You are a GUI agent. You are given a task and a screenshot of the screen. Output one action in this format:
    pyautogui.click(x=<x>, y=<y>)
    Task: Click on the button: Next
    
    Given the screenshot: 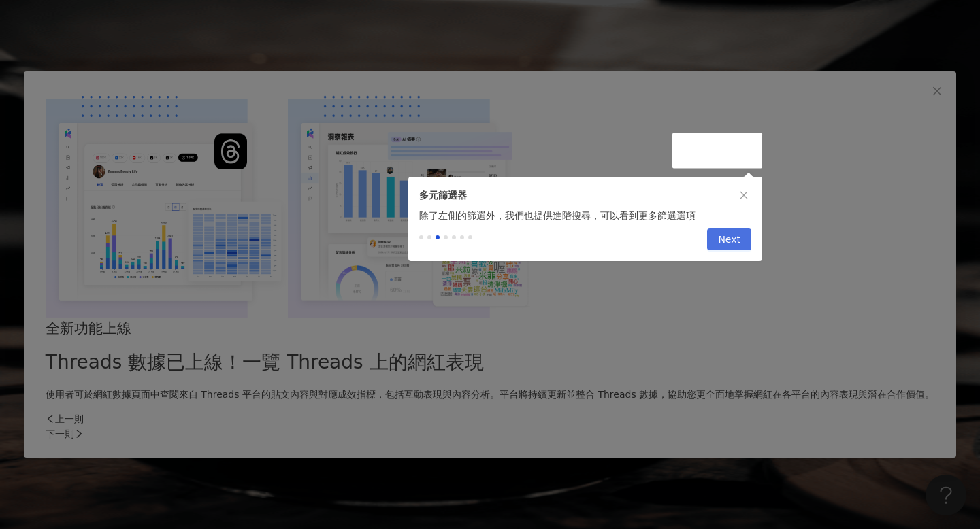 What is the action you would take?
    pyautogui.click(x=729, y=240)
    